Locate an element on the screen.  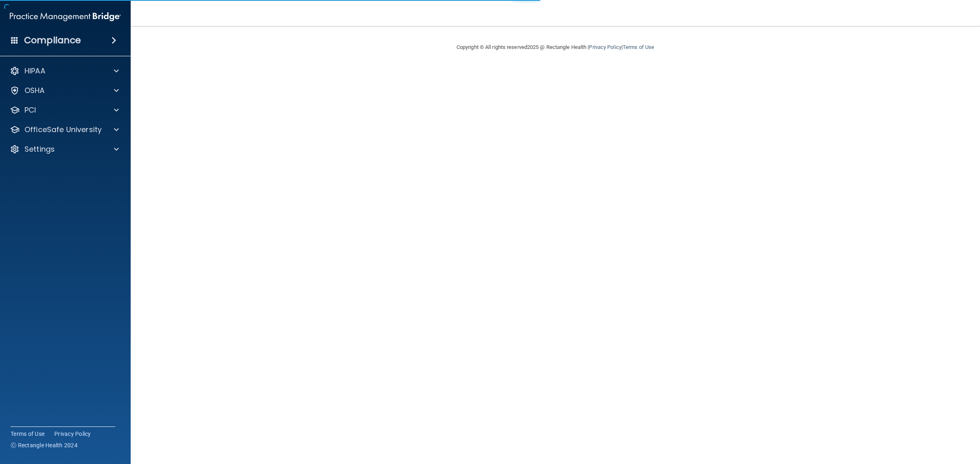
p: OfficeSafe University is located at coordinates (63, 130).